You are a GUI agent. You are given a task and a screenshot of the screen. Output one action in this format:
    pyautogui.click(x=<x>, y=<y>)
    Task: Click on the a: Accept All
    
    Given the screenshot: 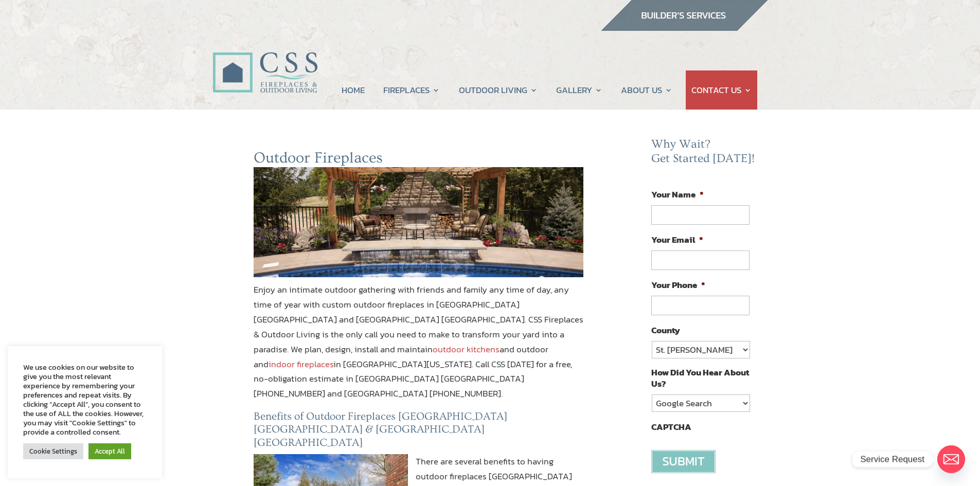 What is the action you would take?
    pyautogui.click(x=109, y=450)
    